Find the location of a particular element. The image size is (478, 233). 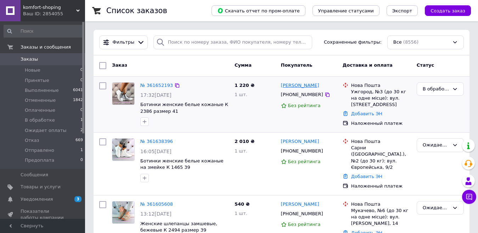

a: Создать заказ is located at coordinates (444, 10).